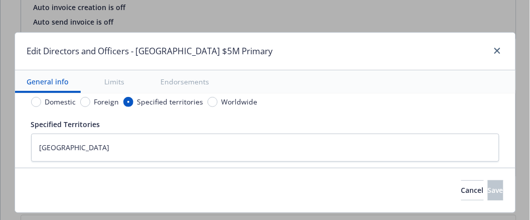  Describe the element at coordinates (472, 190) in the screenshot. I see `button: Cancel` at that location.